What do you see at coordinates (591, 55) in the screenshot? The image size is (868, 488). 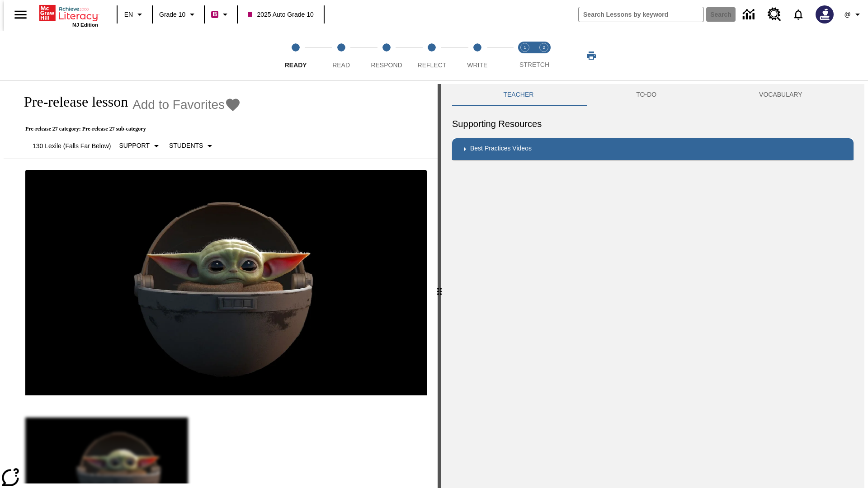 I see `button: Print` at bounding box center [591, 55].